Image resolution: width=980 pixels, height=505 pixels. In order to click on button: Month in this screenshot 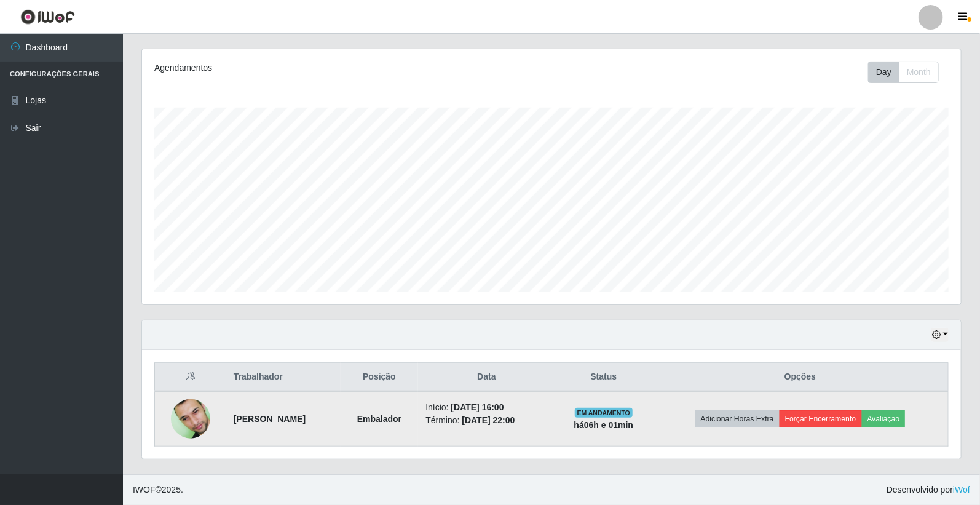, I will do `click(919, 72)`.